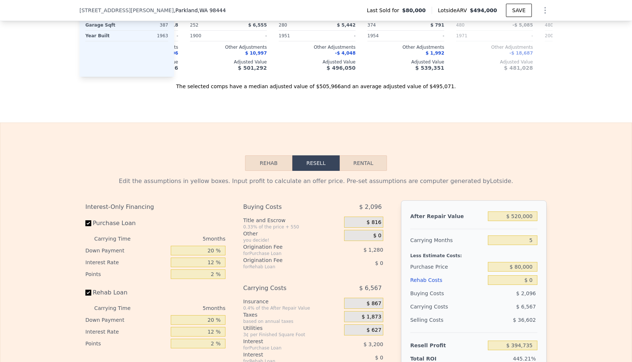  What do you see at coordinates (292, 328) in the screenshot?
I see `div: Utilities` at bounding box center [292, 328].